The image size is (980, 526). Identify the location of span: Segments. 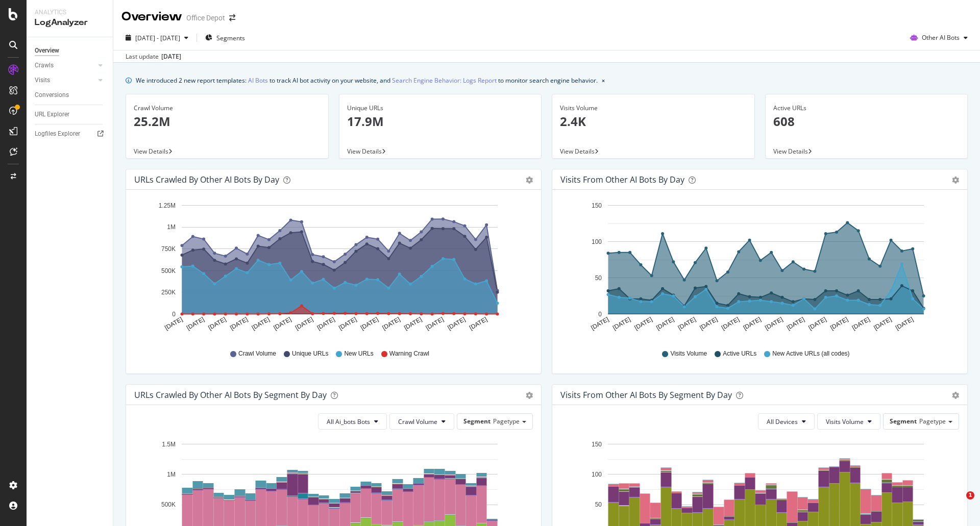
(231, 38).